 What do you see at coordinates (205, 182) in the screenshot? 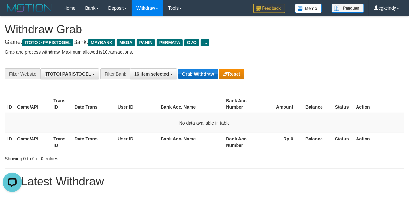
I see `h1: 15 Latest Withdraw` at bounding box center [205, 182].